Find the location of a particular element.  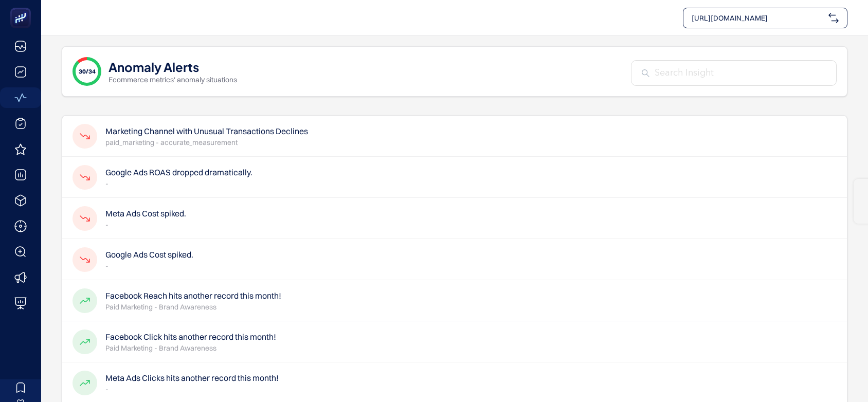

h4: Meta Ads Clicks hits another record this month! is located at coordinates (192, 378).